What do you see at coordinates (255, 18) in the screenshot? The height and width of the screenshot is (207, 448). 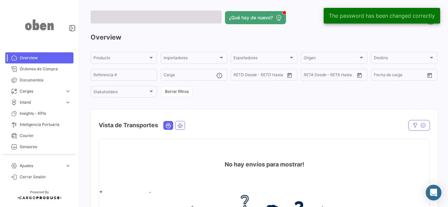 I see `button: ¿Qué hay de nuevo?` at bounding box center [255, 18].